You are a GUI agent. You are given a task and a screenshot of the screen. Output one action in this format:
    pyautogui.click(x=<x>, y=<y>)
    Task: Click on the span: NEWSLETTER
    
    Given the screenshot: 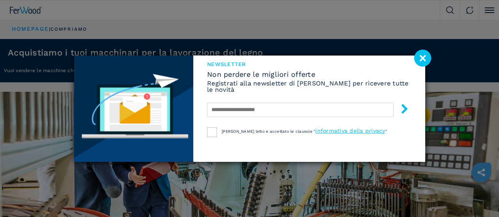 What is the action you would take?
    pyautogui.click(x=309, y=64)
    